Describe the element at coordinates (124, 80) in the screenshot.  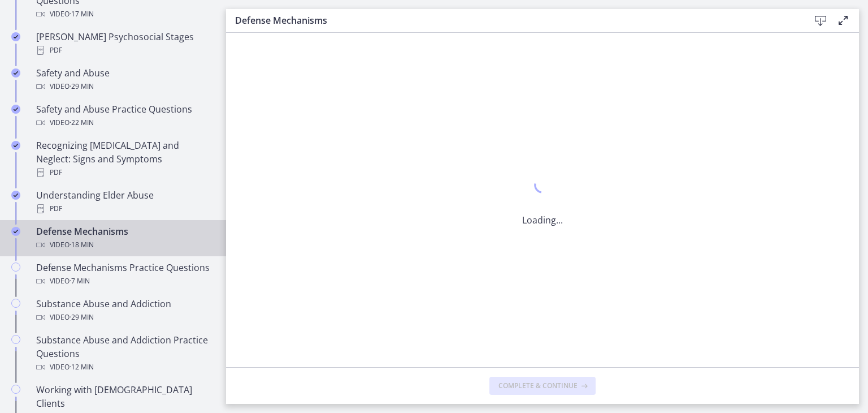
I see `div: Safety and Abuse` at that location.